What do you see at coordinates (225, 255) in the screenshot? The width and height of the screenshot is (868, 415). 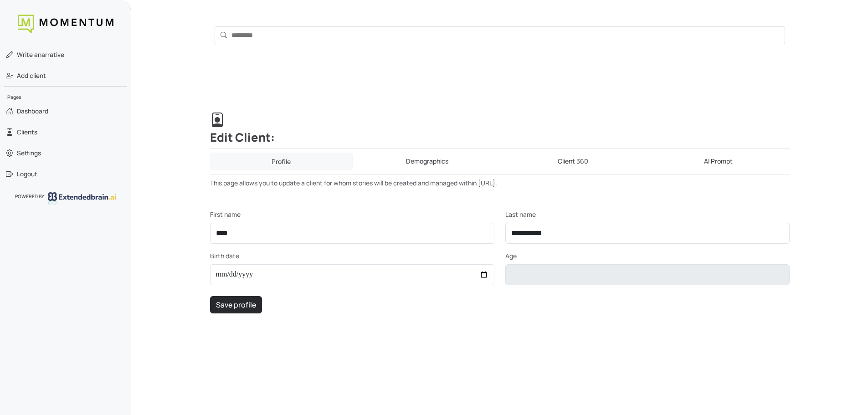 I see `label: Birth date` at bounding box center [225, 255].